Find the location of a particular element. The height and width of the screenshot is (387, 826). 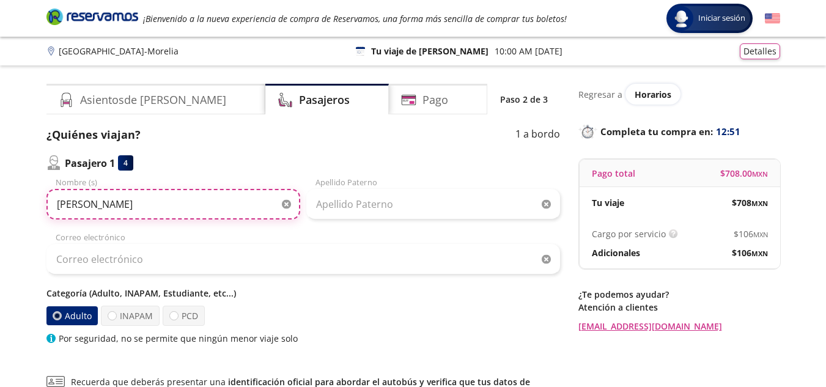

p: Adicionales is located at coordinates (616, 252).